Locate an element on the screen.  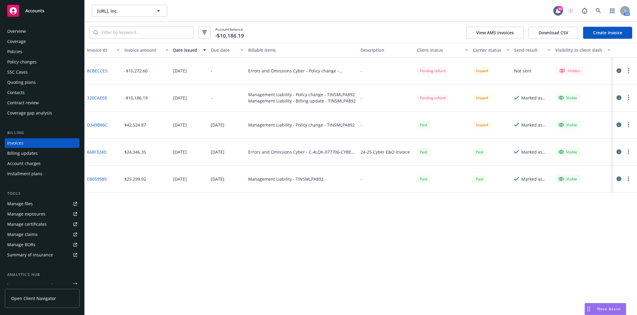
div: Client status is located at coordinates (439, 50).